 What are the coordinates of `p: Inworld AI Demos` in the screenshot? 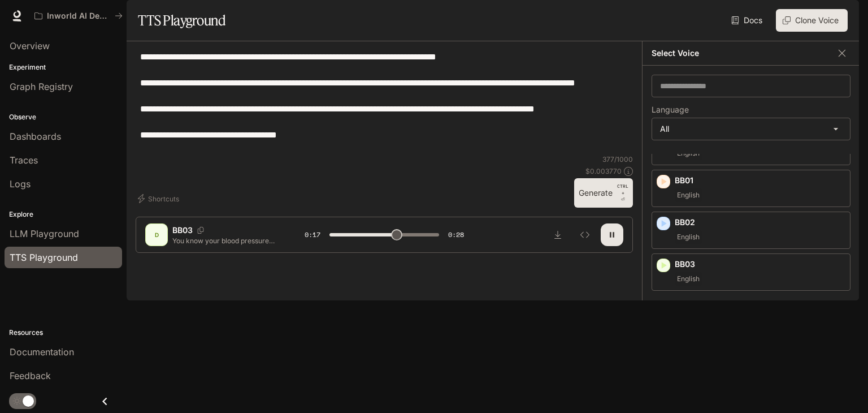 It's located at (78, 16).